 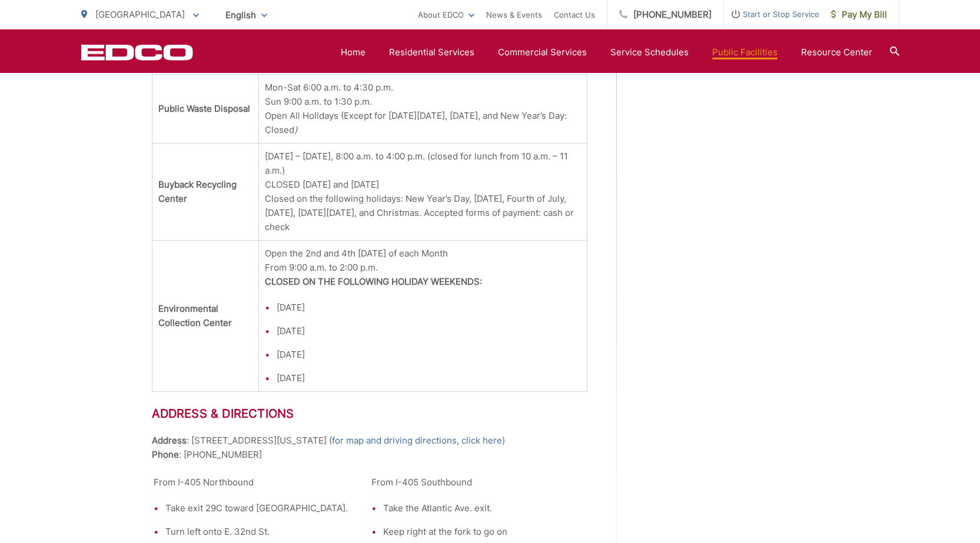 What do you see at coordinates (246, 15) in the screenshot?
I see `span: English` at bounding box center [246, 15].